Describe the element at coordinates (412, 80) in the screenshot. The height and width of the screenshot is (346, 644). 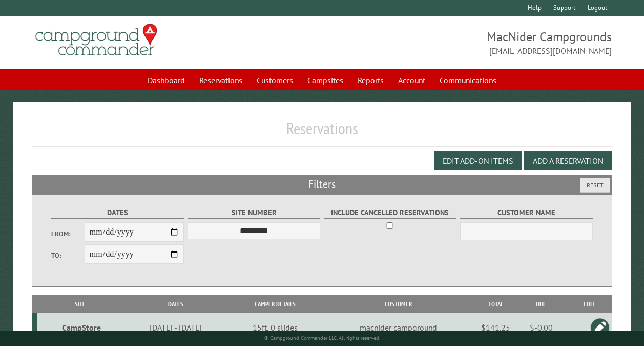
I see `a: Account` at that location.